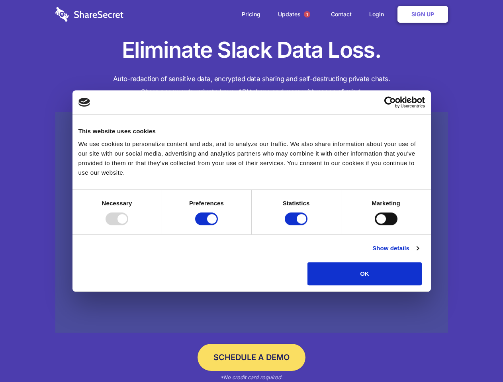  What do you see at coordinates (296, 203) in the screenshot?
I see `strong: Statistics` at bounding box center [296, 203].